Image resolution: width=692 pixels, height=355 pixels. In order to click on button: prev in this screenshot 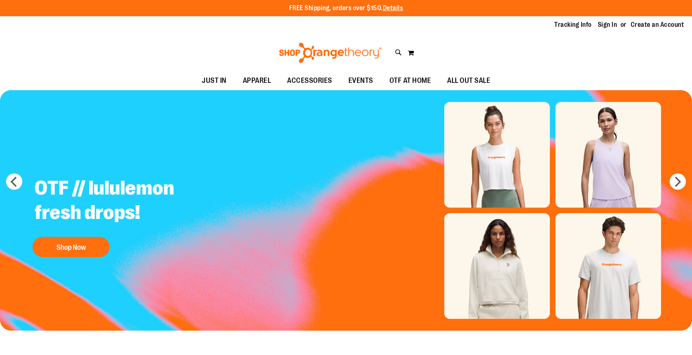, I will do `click(14, 182)`.